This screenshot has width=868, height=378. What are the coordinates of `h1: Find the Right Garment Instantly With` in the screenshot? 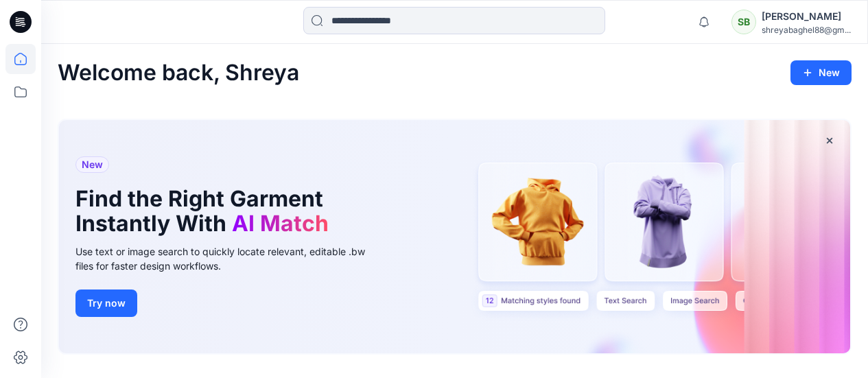 It's located at (220, 212).